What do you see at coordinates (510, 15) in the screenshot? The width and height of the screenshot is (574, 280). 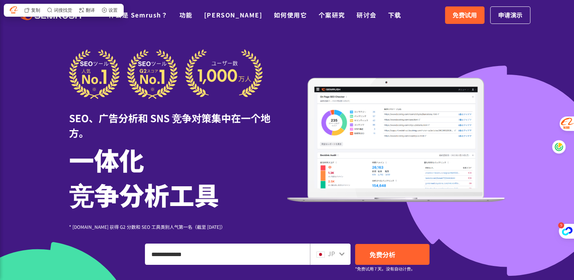 I see `a: 申请演示` at bounding box center [510, 15].